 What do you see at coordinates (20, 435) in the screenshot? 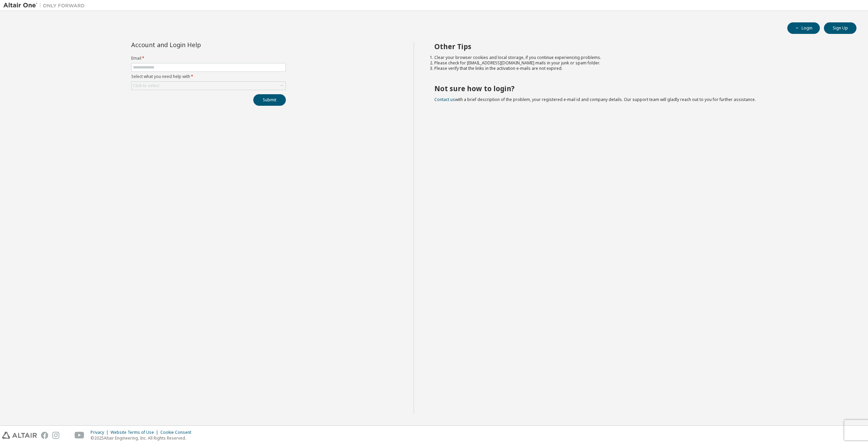
I see `img: altair_logo.svg` at bounding box center [20, 435].